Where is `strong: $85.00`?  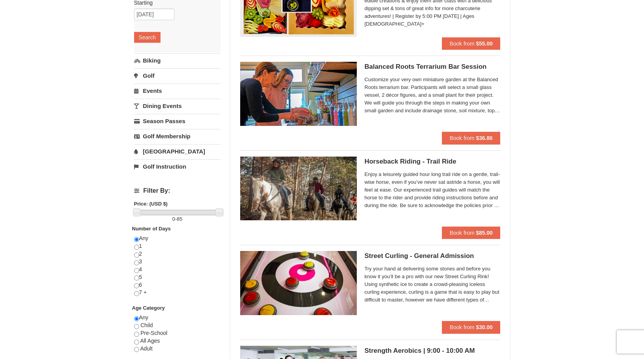 strong: $85.00 is located at coordinates (484, 233).